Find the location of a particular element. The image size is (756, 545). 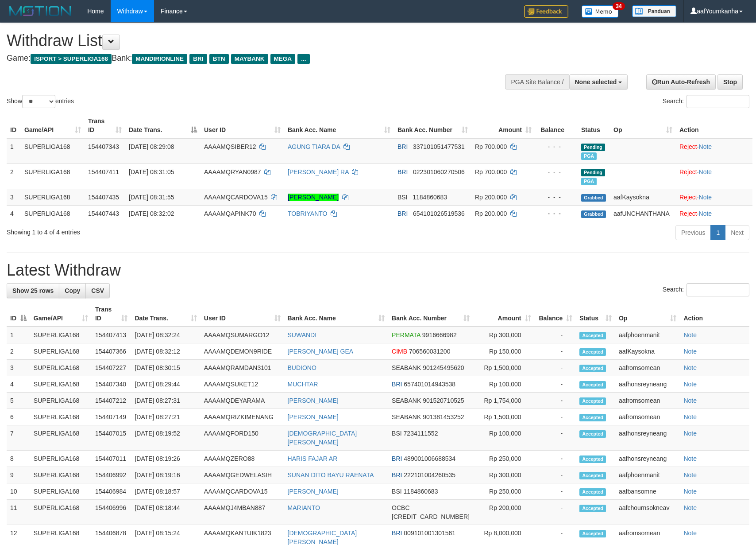

span: Copy 901520710525 to clipboard is located at coordinates (443, 401).